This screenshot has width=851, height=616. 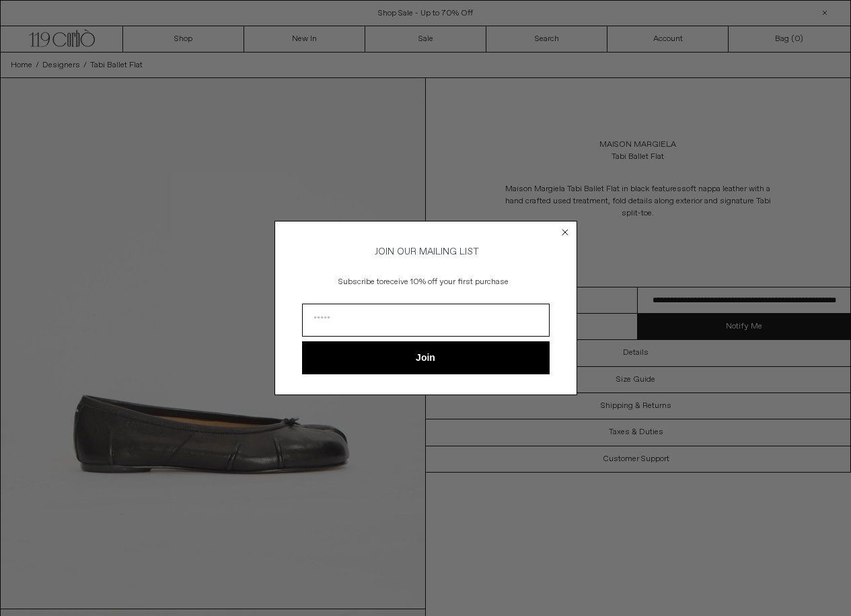 What do you see at coordinates (426, 358) in the screenshot?
I see `button: Join` at bounding box center [426, 358].